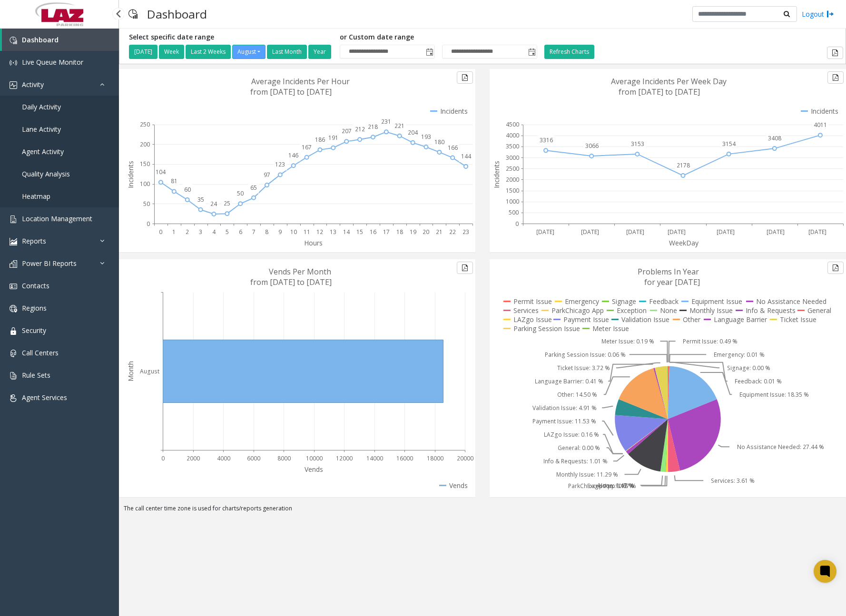  What do you see at coordinates (287, 52) in the screenshot?
I see `button: Last Month` at bounding box center [287, 52].